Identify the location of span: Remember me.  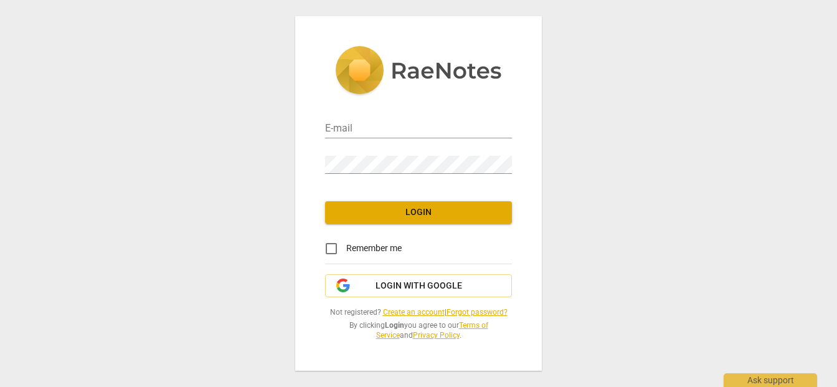
(374, 248).